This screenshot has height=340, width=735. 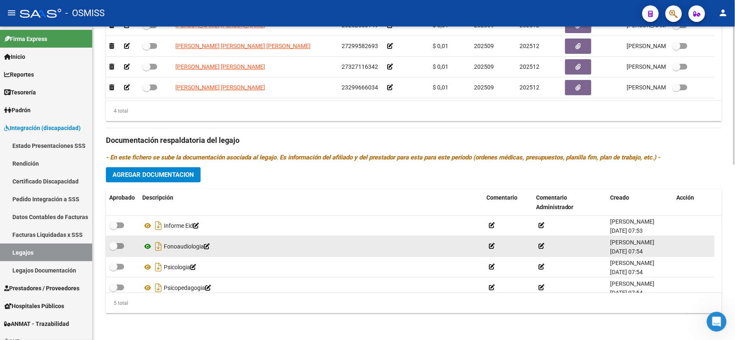 I want to click on span: Aprobado, so click(x=122, y=198).